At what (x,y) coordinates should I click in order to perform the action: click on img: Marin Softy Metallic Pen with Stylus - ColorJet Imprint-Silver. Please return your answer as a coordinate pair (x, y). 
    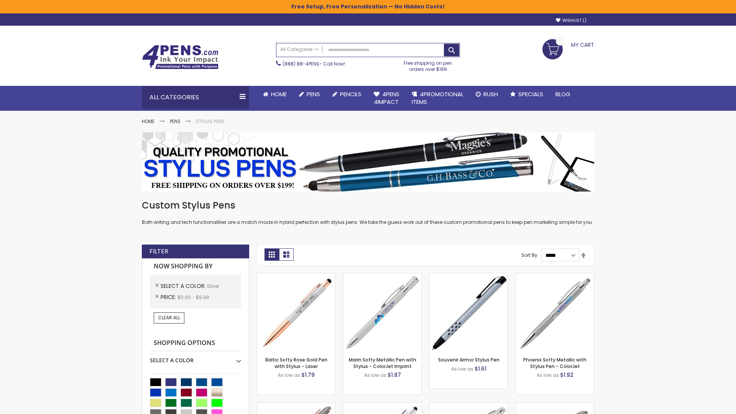
    Looking at the image, I should click on (382, 312).